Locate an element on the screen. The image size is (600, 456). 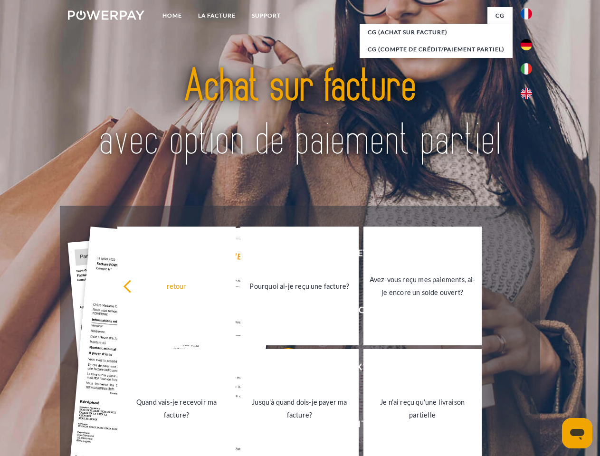
div: Je n'ai reçu qu'une livraison partielle is located at coordinates (422, 408).